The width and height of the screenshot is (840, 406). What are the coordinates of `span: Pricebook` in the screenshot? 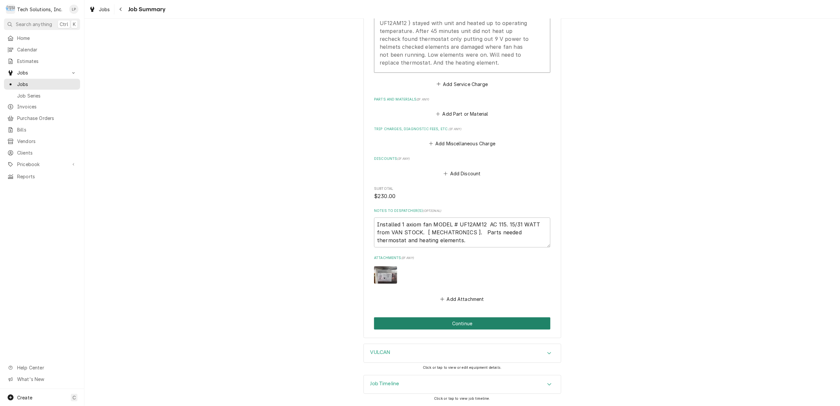 It's located at (42, 164).